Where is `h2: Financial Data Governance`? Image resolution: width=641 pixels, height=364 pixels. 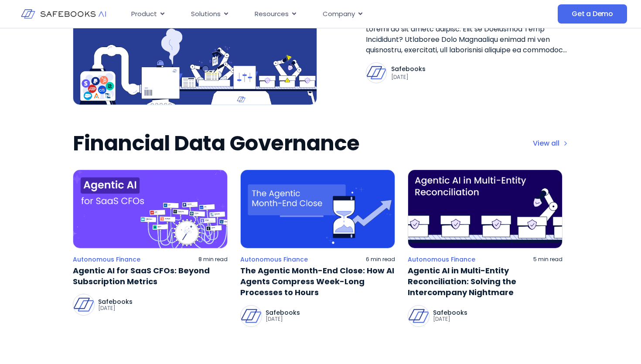
h2: Financial Data Governance is located at coordinates (216, 144).